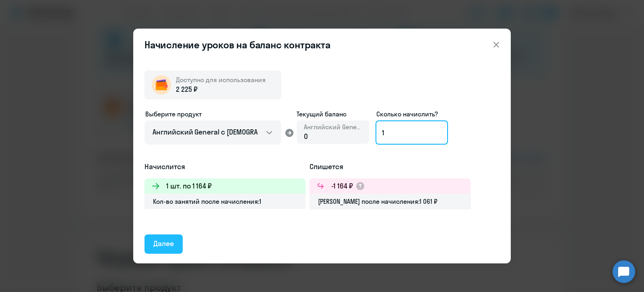  Describe the element at coordinates (220, 80) in the screenshot. I see `span: Доступно для использования` at that location.